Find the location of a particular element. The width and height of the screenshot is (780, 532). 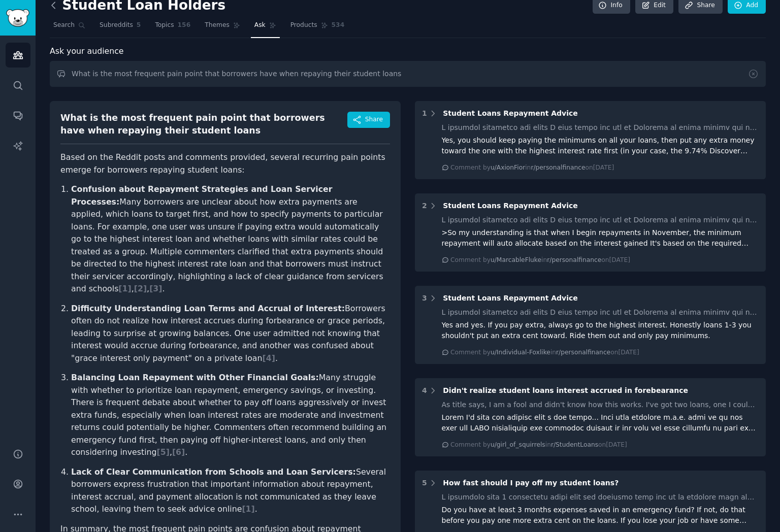

span: 534 is located at coordinates (338, 25).